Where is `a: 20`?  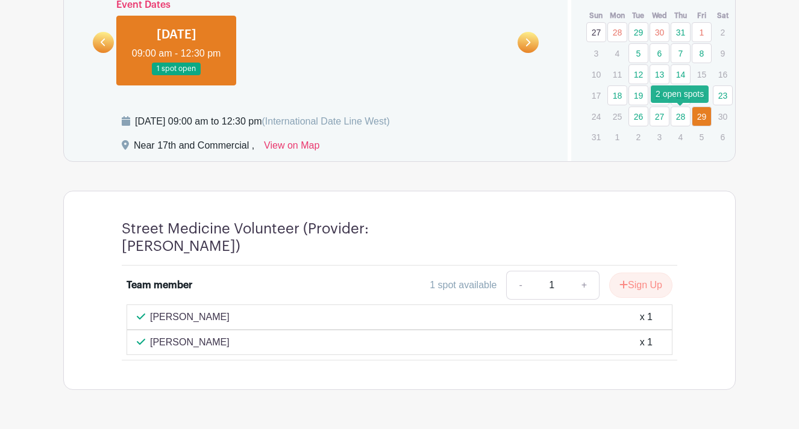
a: 20 is located at coordinates (659, 95).